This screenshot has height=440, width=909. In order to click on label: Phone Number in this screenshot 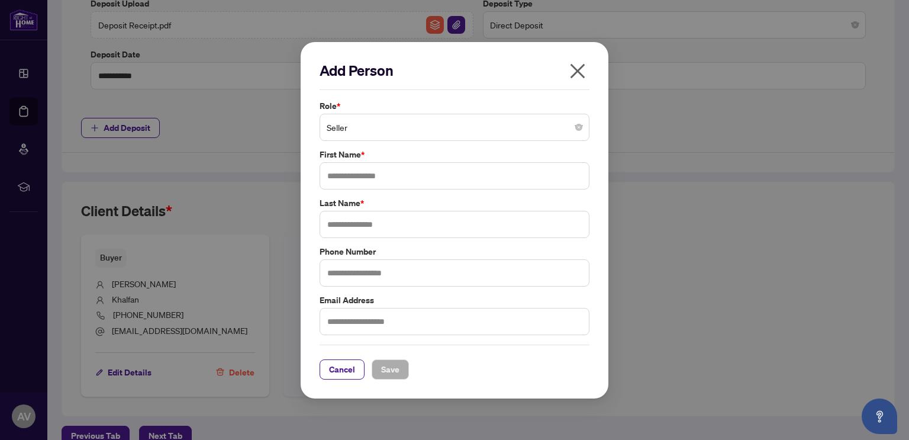, I will do `click(454, 251)`.